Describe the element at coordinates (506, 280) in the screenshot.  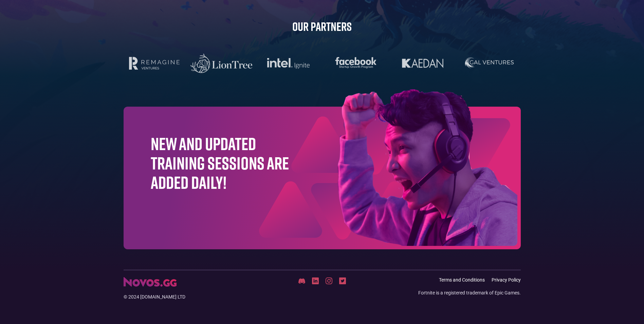
I see `a: Privacy Policy` at that location.